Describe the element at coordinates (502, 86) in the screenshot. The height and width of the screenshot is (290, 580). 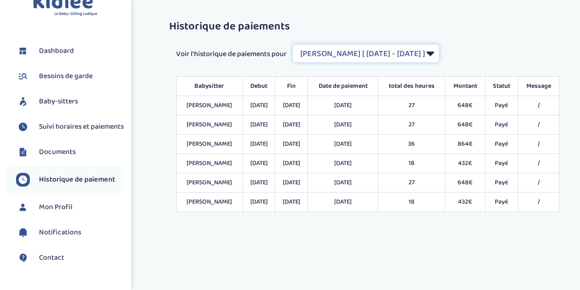
I see `th: Statut` at that location.